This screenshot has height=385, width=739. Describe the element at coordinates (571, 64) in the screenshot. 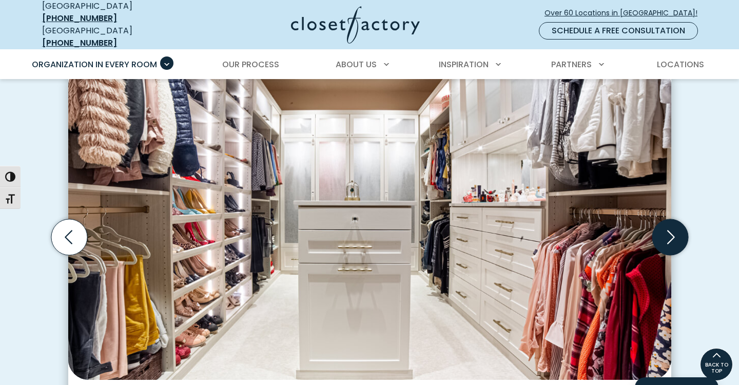

I see `span: Partners` at that location.